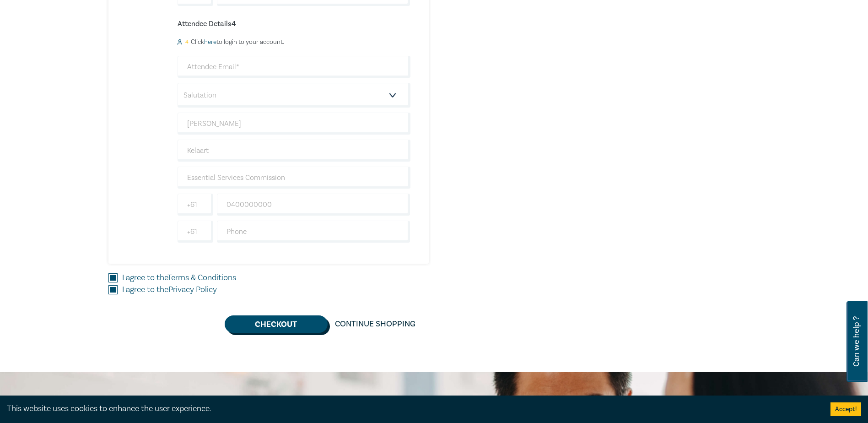 Image resolution: width=868 pixels, height=423 pixels. I want to click on a: Privacy Policy, so click(193, 290).